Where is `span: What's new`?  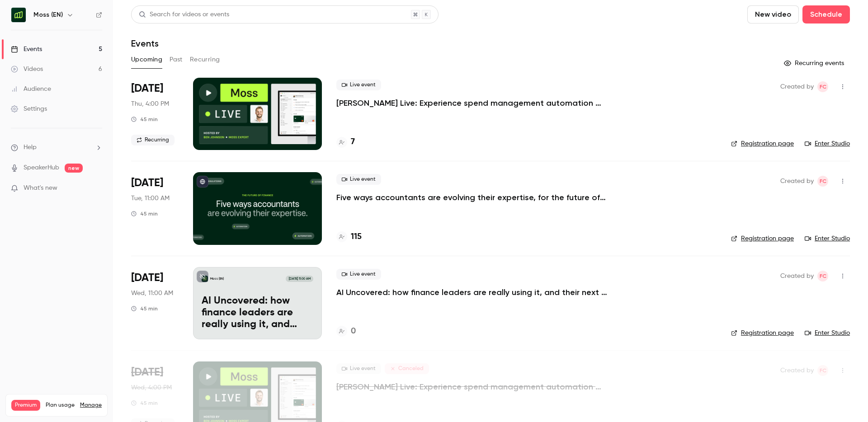 span: What's new is located at coordinates (40, 188).